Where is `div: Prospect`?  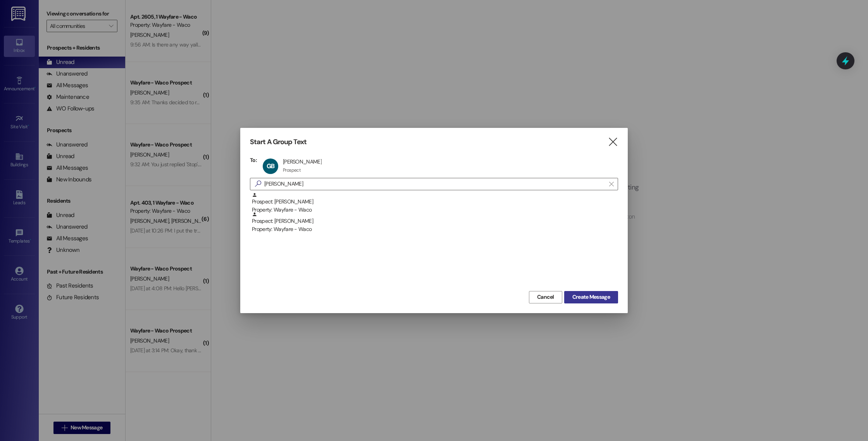
div: Prospect is located at coordinates (292, 170).